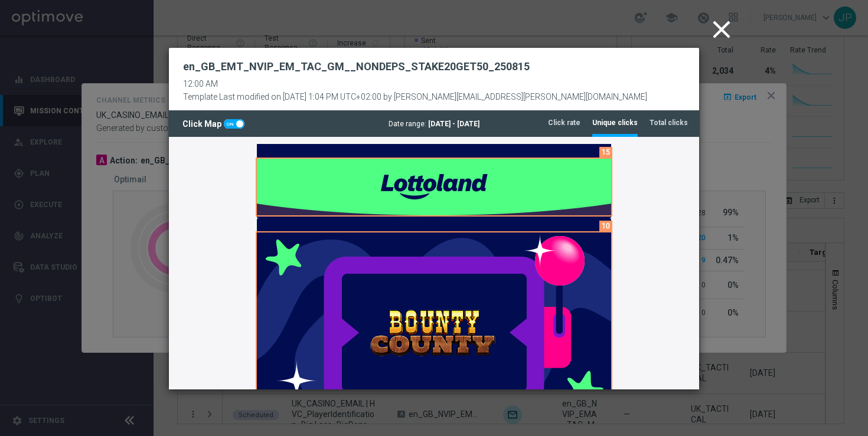  Describe the element at coordinates (408, 124) in the screenshot. I see `span: Date range:` at that location.